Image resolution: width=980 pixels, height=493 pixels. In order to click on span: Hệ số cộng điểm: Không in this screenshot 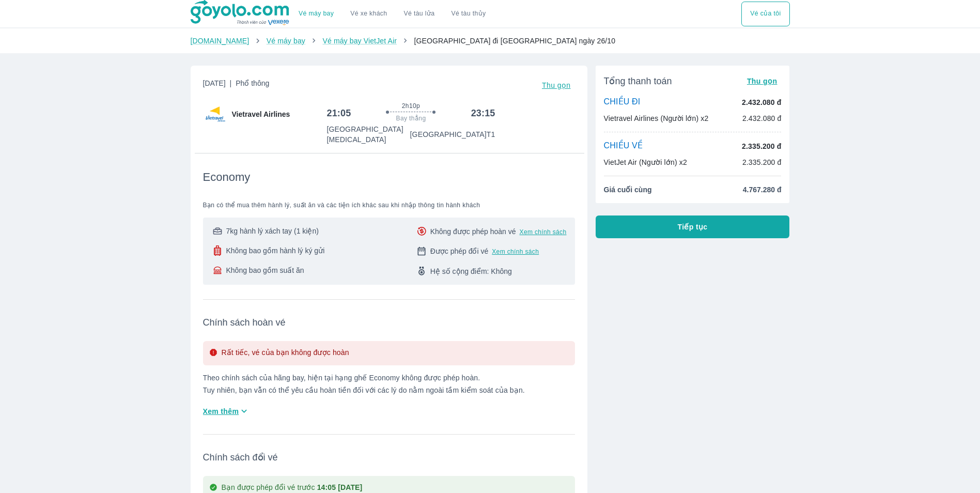, I will do `click(471, 271)`.